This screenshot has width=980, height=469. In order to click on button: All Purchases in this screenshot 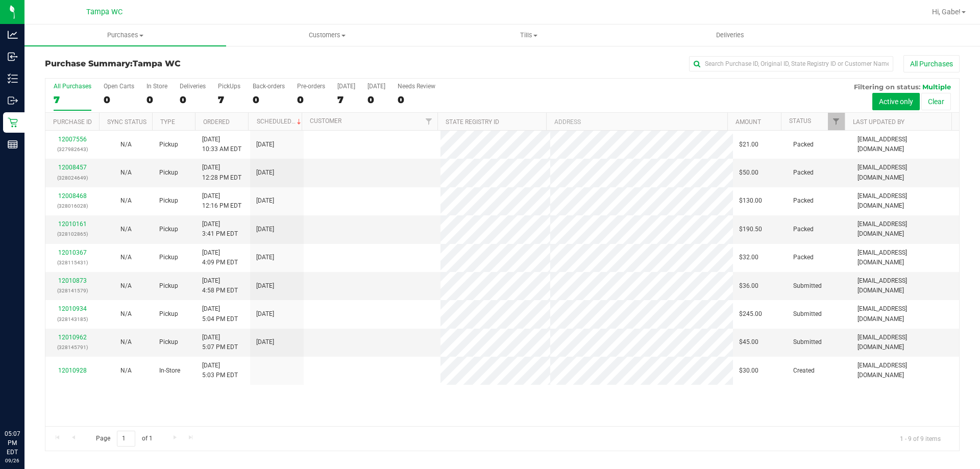, I will do `click(932, 64)`.